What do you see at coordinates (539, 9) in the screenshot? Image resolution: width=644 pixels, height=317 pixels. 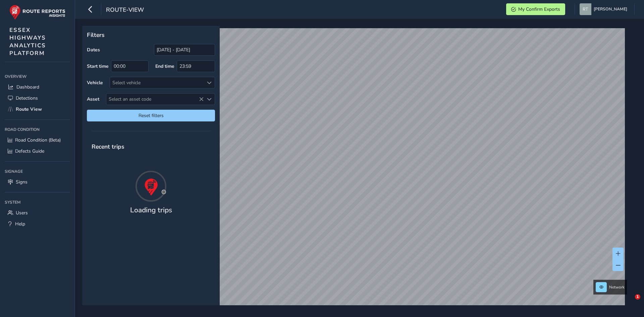 I see `span: My Confirm Exports` at bounding box center [539, 9].